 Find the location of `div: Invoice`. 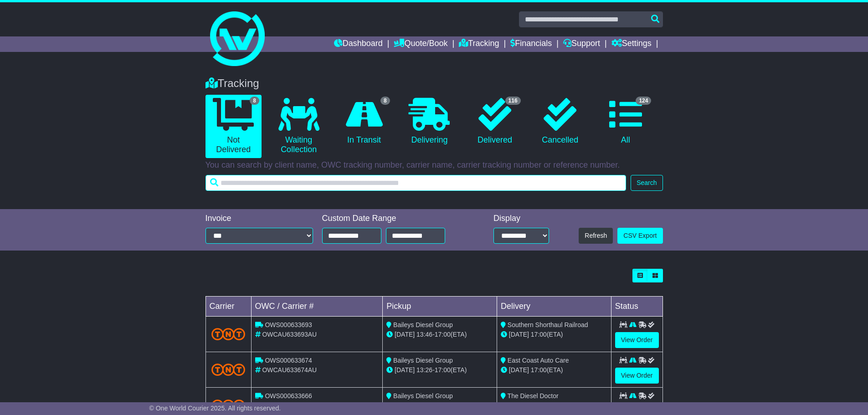

div: Invoice is located at coordinates (259, 219).